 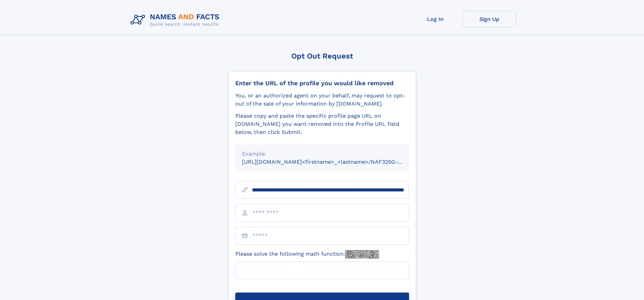 I want to click on a: Sign Up, so click(x=489, y=19).